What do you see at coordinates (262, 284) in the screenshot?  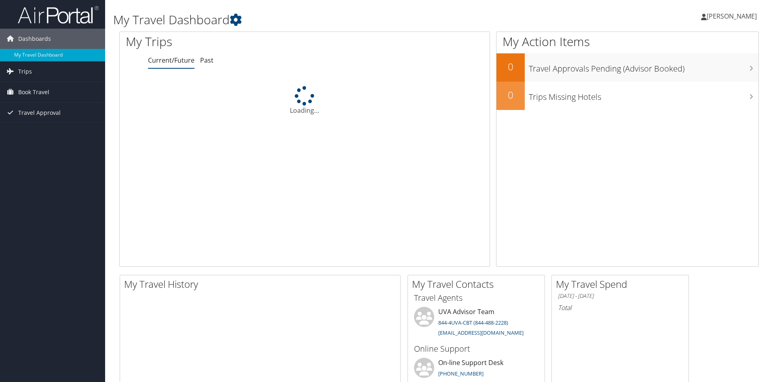 I see `h2: My Travel History` at bounding box center [262, 284].